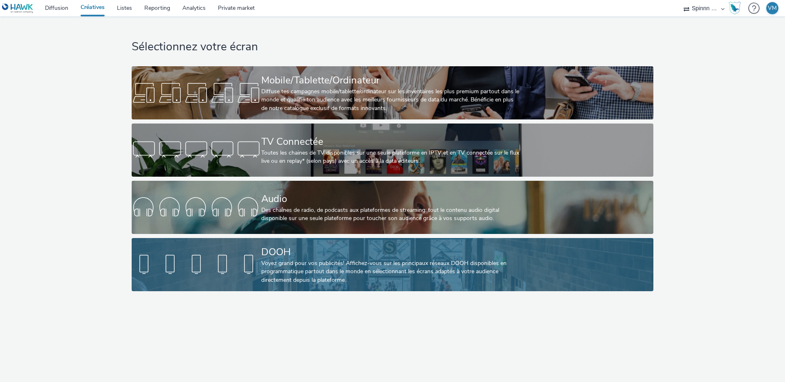 This screenshot has width=785, height=382. Describe the element at coordinates (391, 199) in the screenshot. I see `div: Audio` at that location.